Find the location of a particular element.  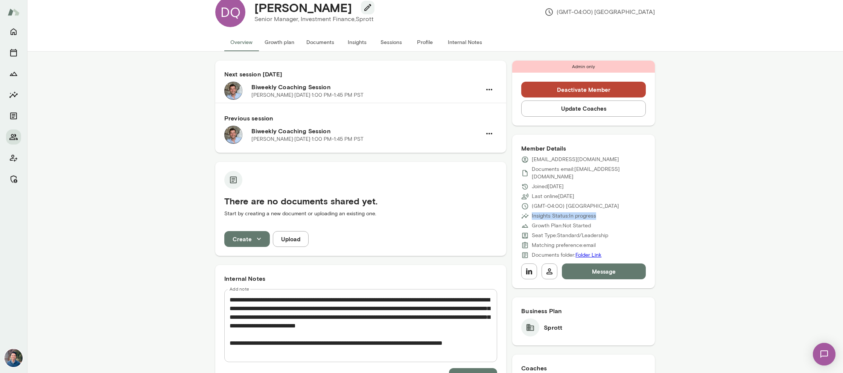

h6: Member Details is located at coordinates (583, 148).